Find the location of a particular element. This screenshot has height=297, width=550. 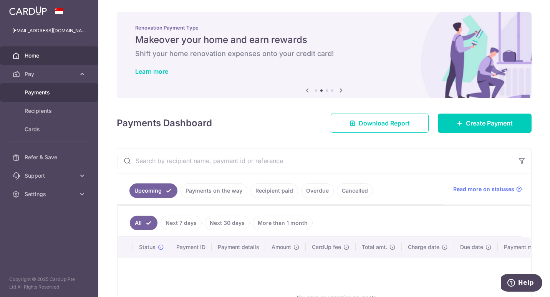

h5: Makeover your home and earn rewards is located at coordinates (324, 40).